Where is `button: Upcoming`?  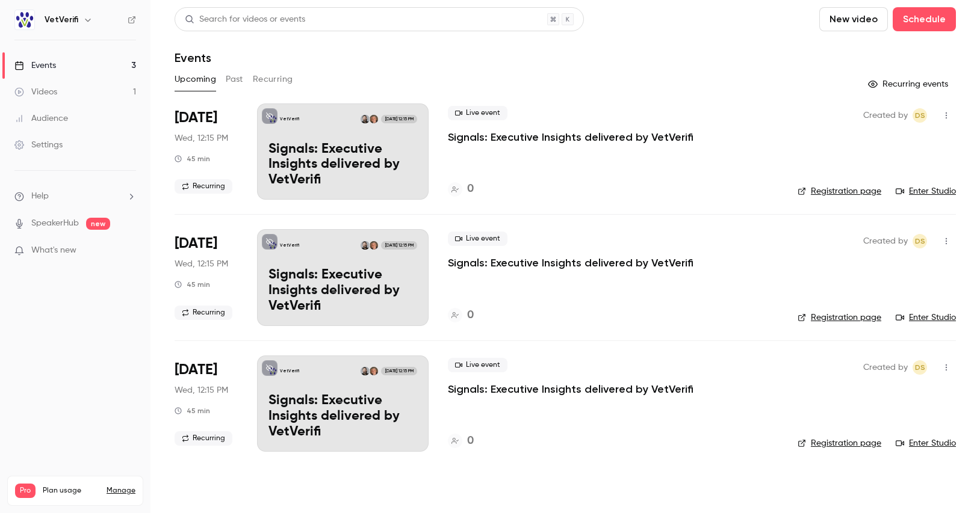 button: Upcoming is located at coordinates (195, 80).